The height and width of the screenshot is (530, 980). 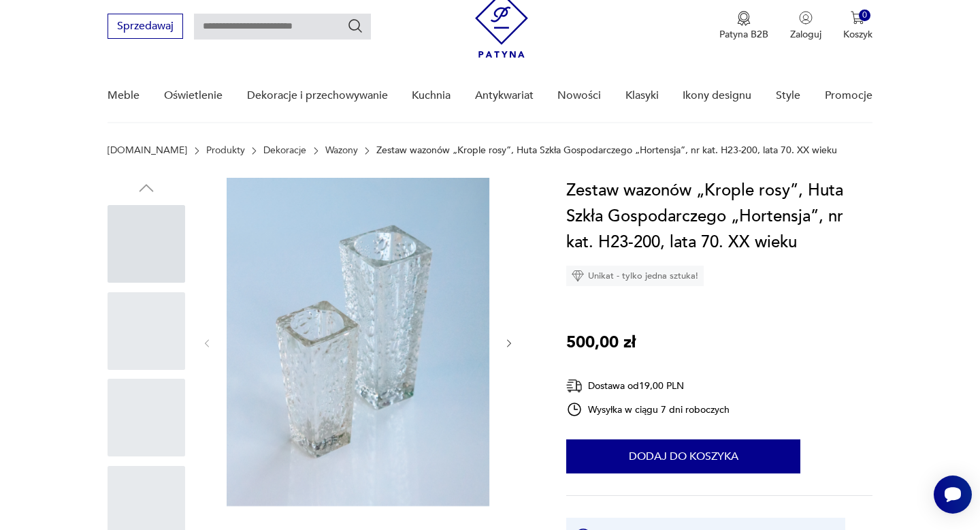 What do you see at coordinates (431, 96) in the screenshot?
I see `a: Kuchnia` at bounding box center [431, 96].